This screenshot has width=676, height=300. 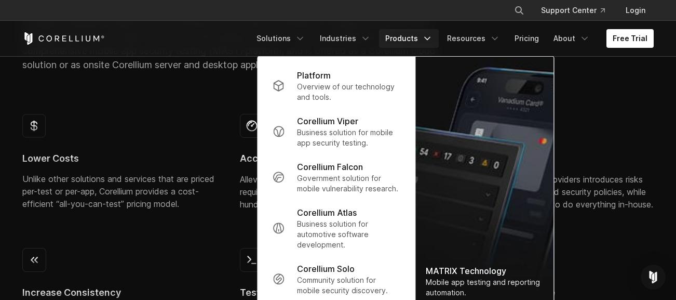 What do you see at coordinates (348, 92) in the screenshot?
I see `p: Overview of our technology and tools.` at bounding box center [348, 92].